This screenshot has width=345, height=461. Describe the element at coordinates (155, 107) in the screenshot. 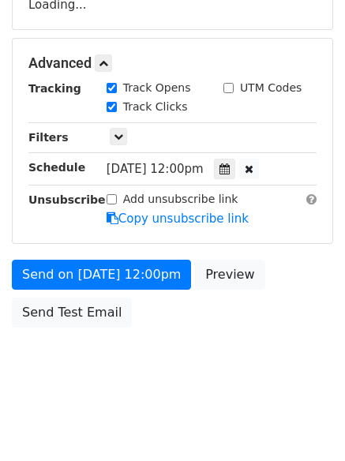

I see `label: Track Clicks` at that location.